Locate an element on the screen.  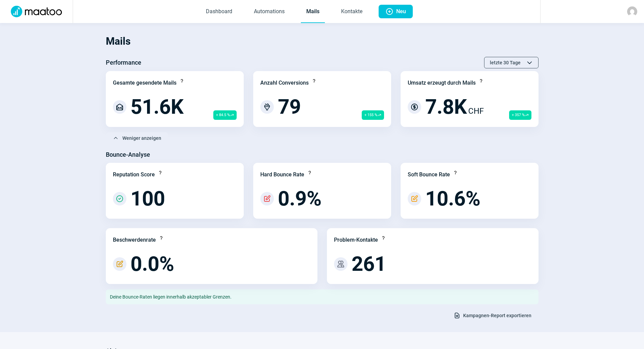
div: Reputation Score is located at coordinates (134, 175).